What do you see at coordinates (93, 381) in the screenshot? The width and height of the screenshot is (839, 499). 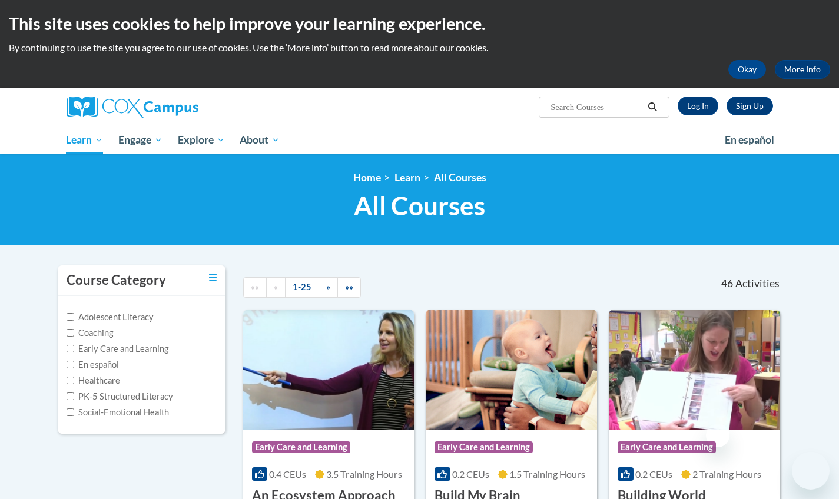 I see `label: Healthcare` at bounding box center [93, 381].